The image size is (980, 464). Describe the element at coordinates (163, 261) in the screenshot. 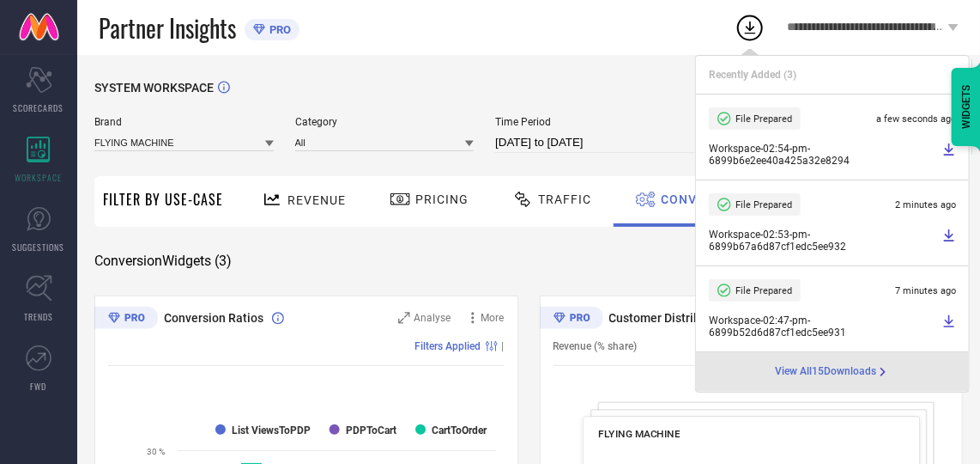

I see `span: Conversion Widgets ( 3 )` at that location.